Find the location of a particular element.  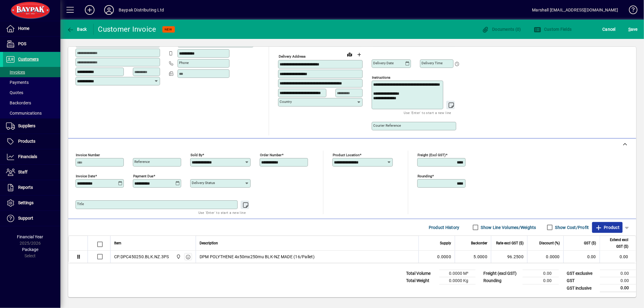

div: CP.DPC450250.BLK.NZ.3PS is located at coordinates (141, 256).